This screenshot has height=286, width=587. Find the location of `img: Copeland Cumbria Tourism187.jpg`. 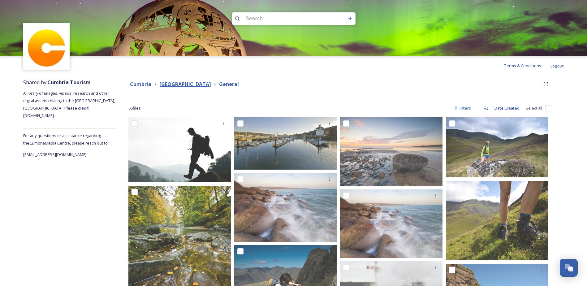

img: Copeland Cumbria Tourism187.jpg is located at coordinates (285, 207).